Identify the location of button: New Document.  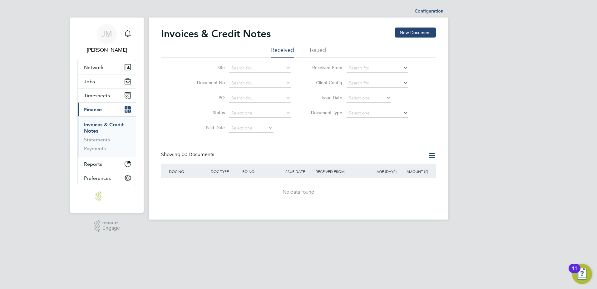
(415, 32).